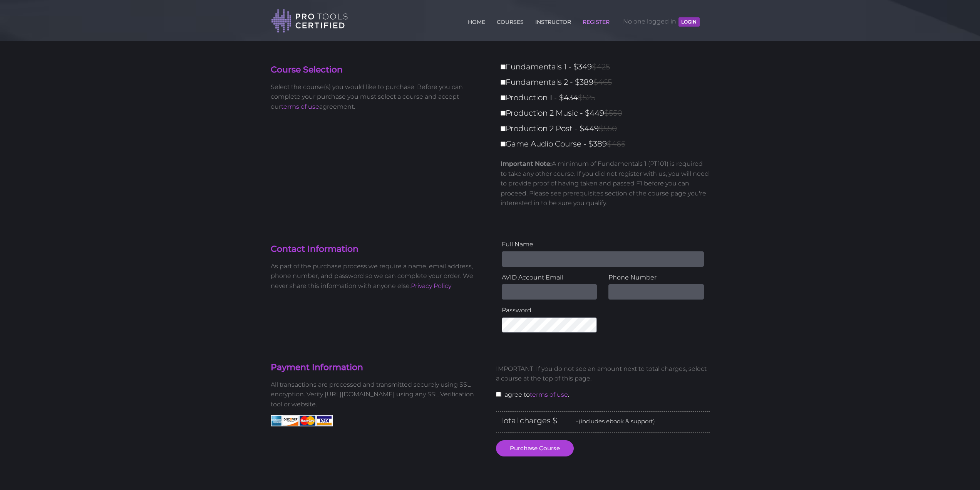 This screenshot has height=490, width=980. What do you see at coordinates (617, 421) in the screenshot?
I see `span: (includes ebook & support)` at bounding box center [617, 421].